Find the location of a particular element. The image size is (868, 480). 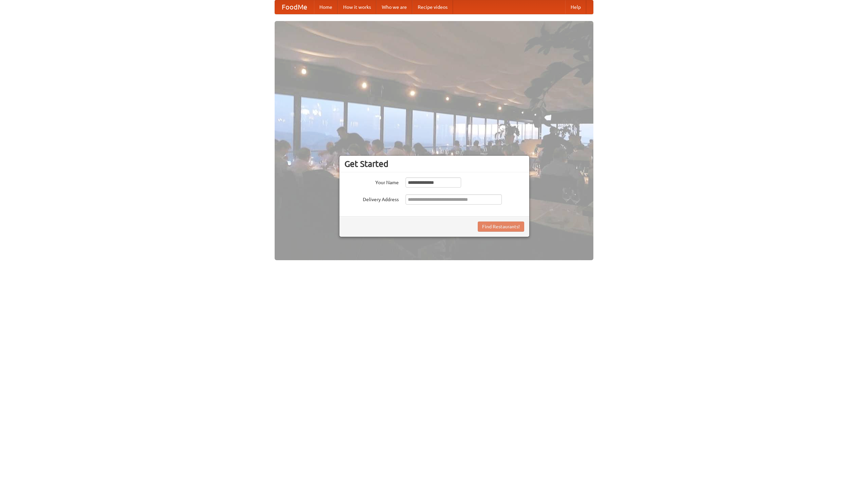

a: Who we are is located at coordinates (395, 7).